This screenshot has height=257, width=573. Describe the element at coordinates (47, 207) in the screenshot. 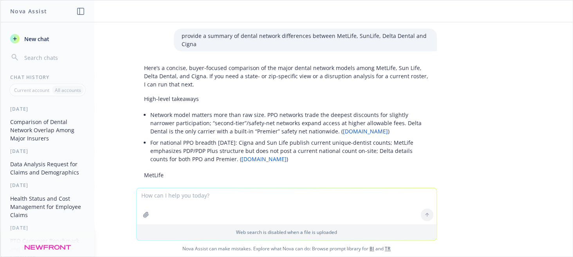

I see `button: Health Status and Cost Management for Employee Claims` at that location.